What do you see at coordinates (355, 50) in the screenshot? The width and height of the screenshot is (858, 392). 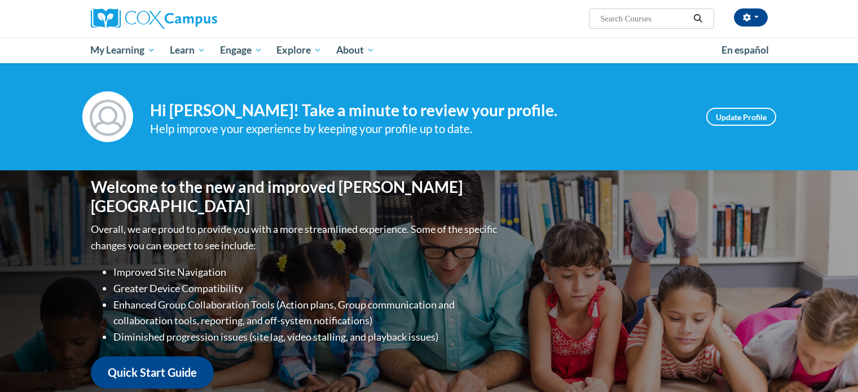 I see `span: About` at bounding box center [355, 50].